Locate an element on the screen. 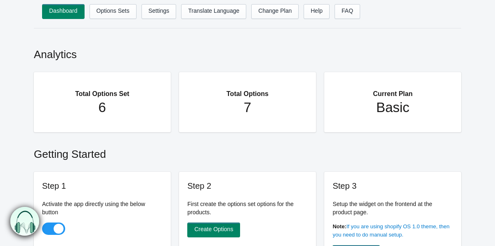 Image resolution: width=495 pixels, height=246 pixels. h1: 6 is located at coordinates (102, 108).